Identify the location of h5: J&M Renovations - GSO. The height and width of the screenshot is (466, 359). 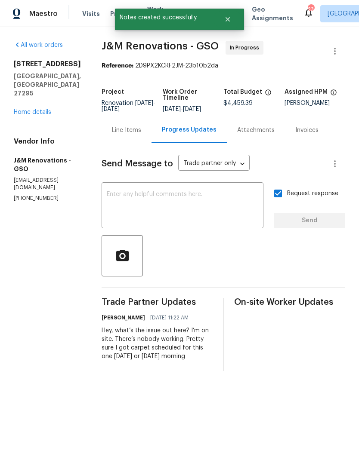
(47, 165).